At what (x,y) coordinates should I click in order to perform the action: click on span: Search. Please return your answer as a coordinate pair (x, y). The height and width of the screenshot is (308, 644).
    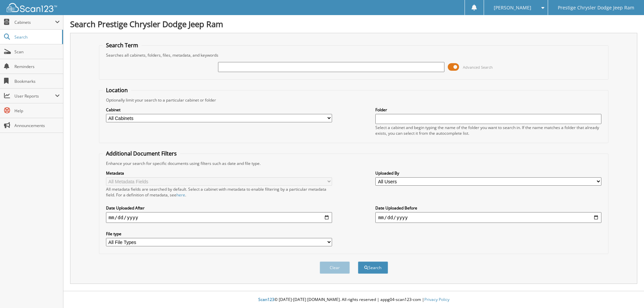
    Looking at the image, I should click on (36, 37).